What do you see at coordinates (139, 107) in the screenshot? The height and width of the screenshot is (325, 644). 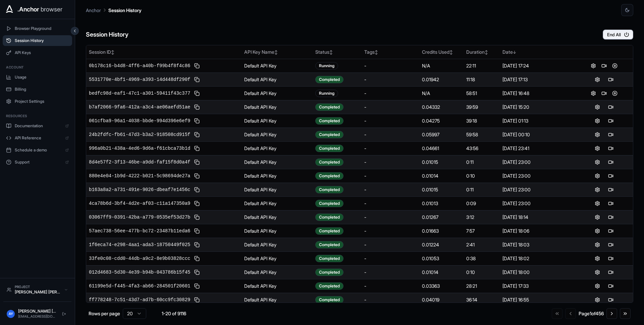 I see `span: b7af2066-9fa6-412a-a3c4-ae06aefd51ae` at bounding box center [139, 107].